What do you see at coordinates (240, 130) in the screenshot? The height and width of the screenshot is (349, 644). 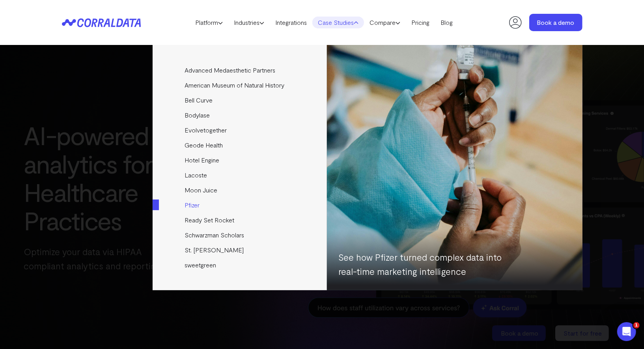 I see `a: Evolvetogether` at bounding box center [240, 130].